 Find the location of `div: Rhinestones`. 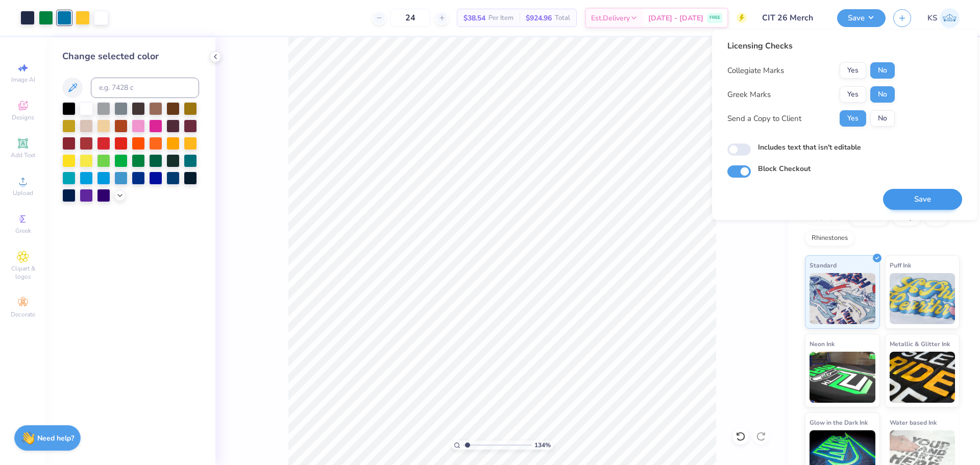

div: Rhinestones is located at coordinates (830, 238).